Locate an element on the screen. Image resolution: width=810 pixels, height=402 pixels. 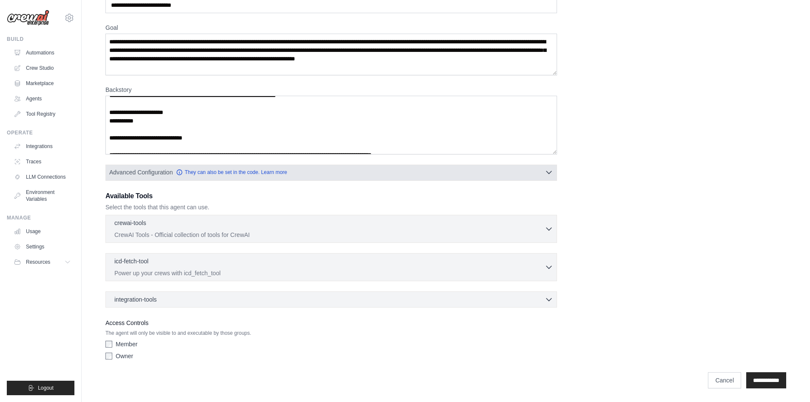
h3: Available Tools is located at coordinates (331, 196).